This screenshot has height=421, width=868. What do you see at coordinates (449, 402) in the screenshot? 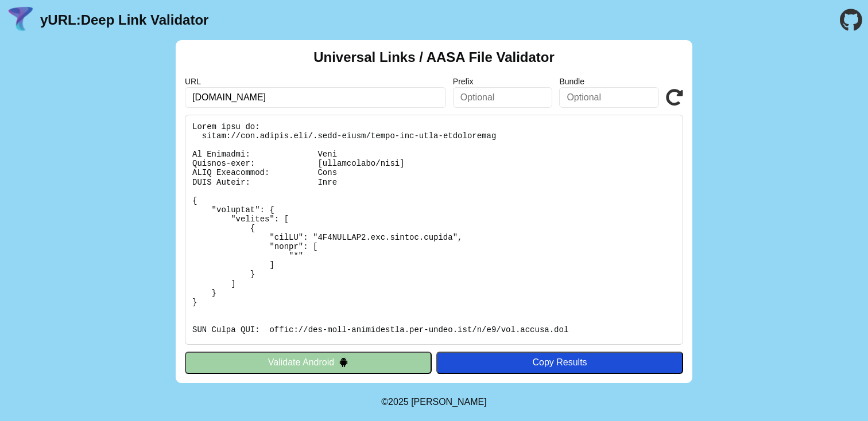
I see `a: Michael Ibragimchayev's Personal Site` at bounding box center [449, 402].